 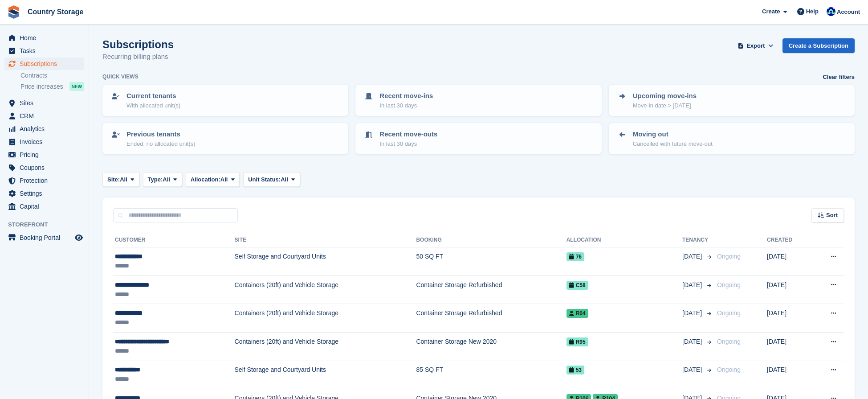 What do you see at coordinates (46, 142) in the screenshot?
I see `span: Invoices` at bounding box center [46, 142].